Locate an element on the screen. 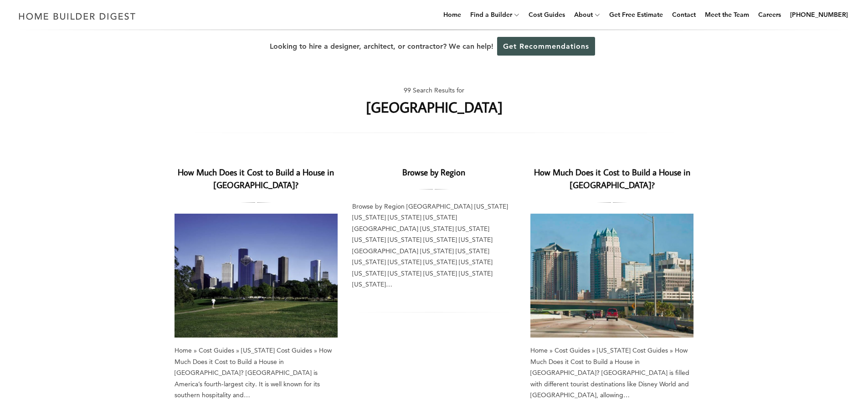 The image size is (868, 415). a: Get Recommendations is located at coordinates (546, 46).